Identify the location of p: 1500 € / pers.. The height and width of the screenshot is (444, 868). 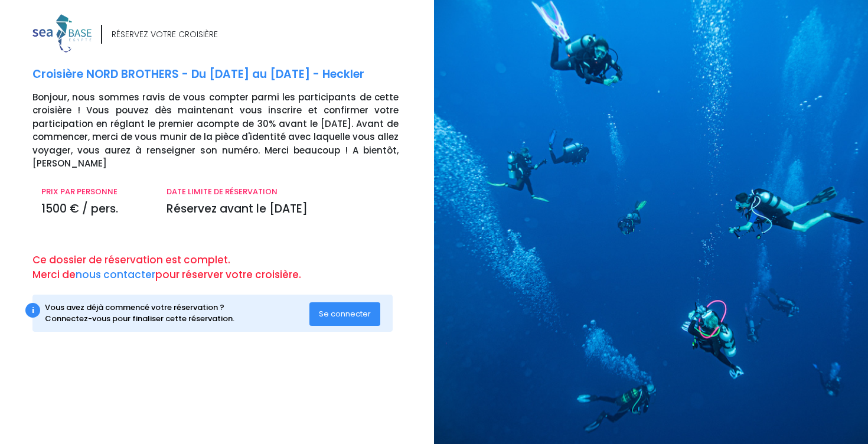
(95, 209).